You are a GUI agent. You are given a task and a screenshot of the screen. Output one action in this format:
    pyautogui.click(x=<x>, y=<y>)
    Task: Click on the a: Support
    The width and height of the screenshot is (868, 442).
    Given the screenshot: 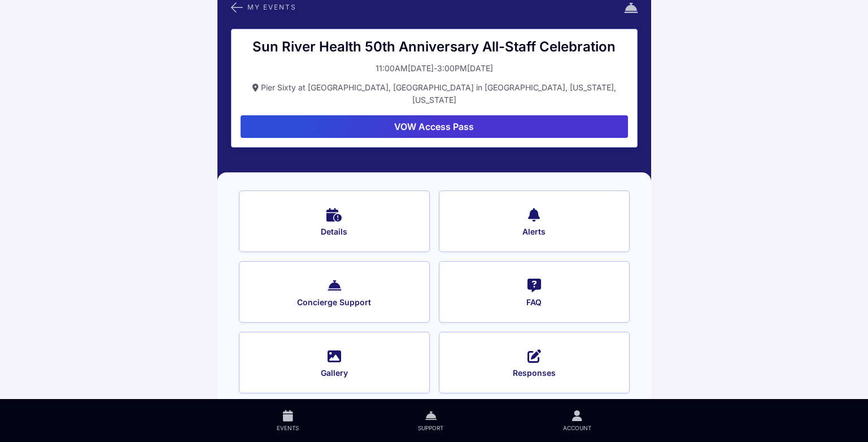 What is the action you would take?
    pyautogui.click(x=431, y=421)
    